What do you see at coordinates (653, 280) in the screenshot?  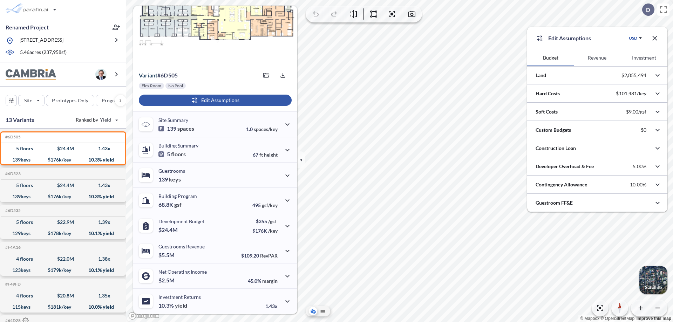 I see `button: Switcher ImageSatellite` at bounding box center [653, 280].